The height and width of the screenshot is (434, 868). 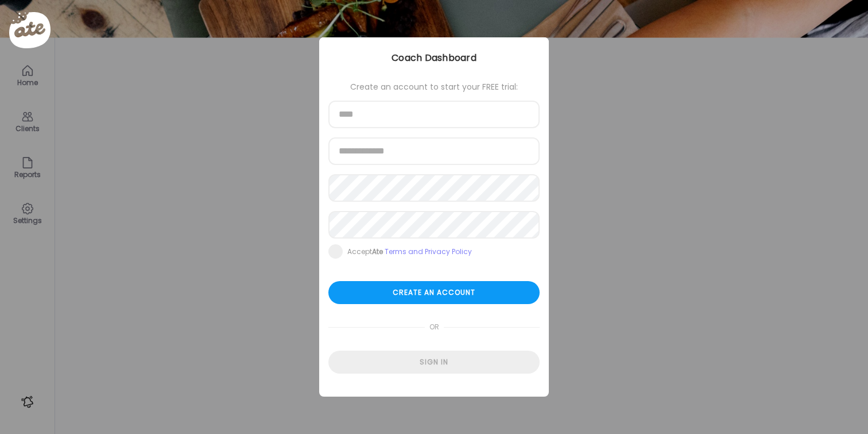 What do you see at coordinates (434, 293) in the screenshot?
I see `div: Create an account` at bounding box center [434, 293].